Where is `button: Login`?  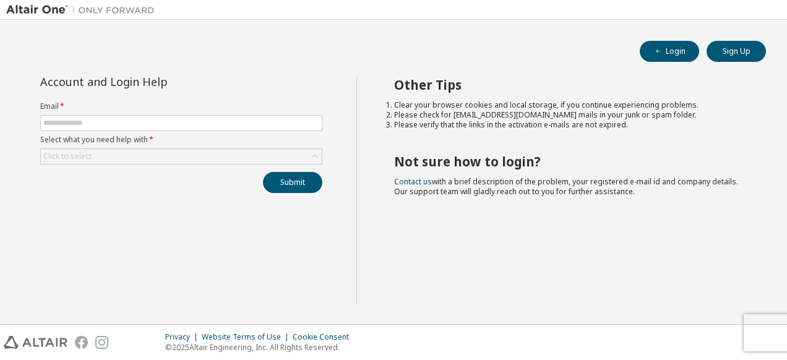 button: Login is located at coordinates (670, 51).